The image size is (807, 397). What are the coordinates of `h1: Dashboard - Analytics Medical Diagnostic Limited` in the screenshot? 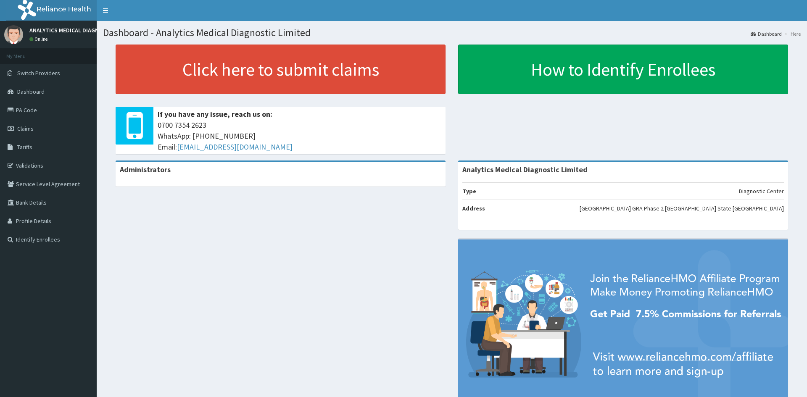 It's located at (452, 33).